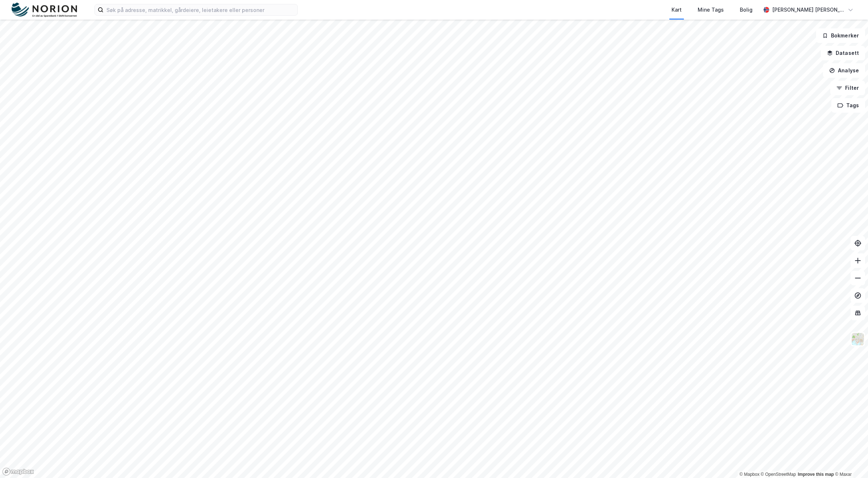 This screenshot has width=868, height=478. I want to click on button: Bokmerker, so click(840, 36).